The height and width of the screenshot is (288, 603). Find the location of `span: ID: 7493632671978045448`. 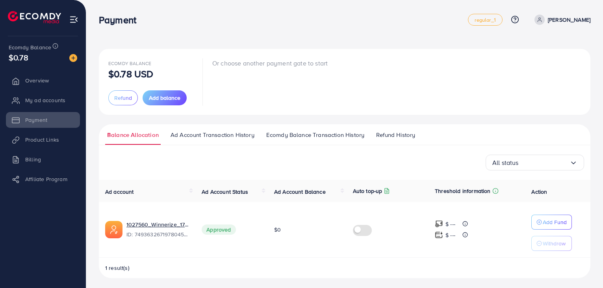

span: ID: 7493632671978045448 is located at coordinates (158, 234).